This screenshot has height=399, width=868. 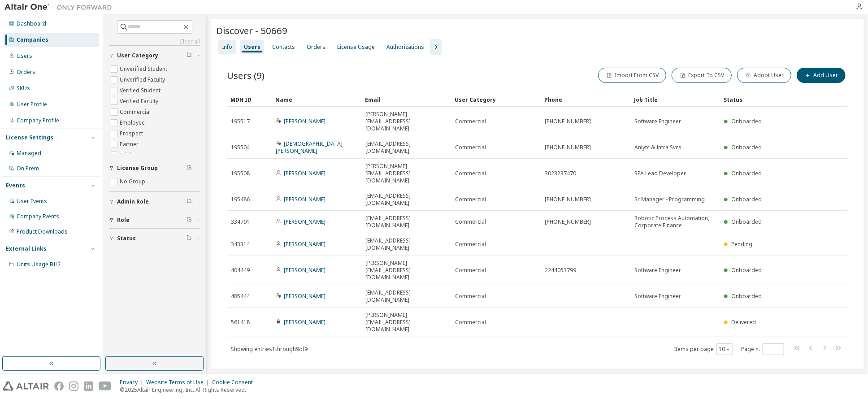 What do you see at coordinates (154, 202) in the screenshot?
I see `button: Admin Role` at bounding box center [154, 202].